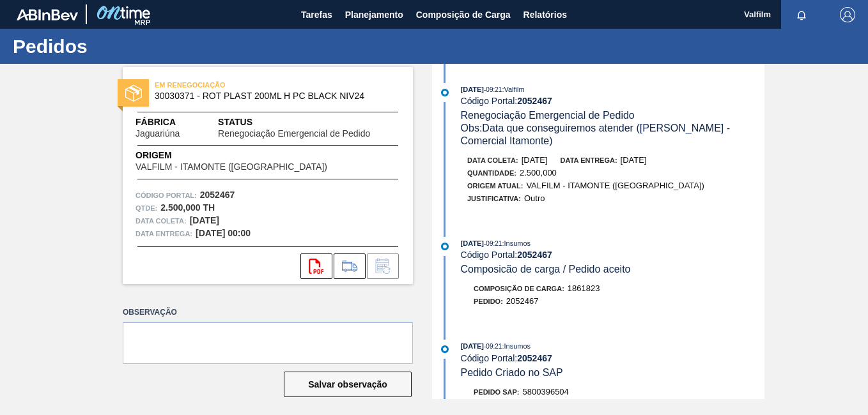  I want to click on span: Pedido Criado no SAP, so click(512, 372).